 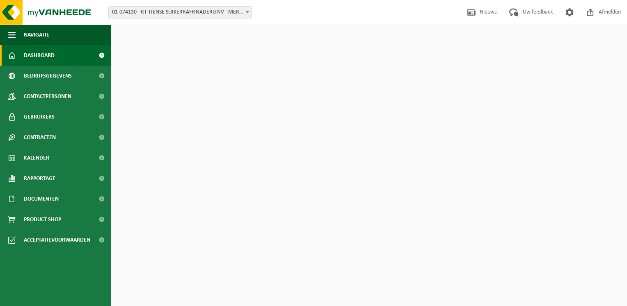 What do you see at coordinates (37, 35) in the screenshot?
I see `span: Navigatie` at bounding box center [37, 35].